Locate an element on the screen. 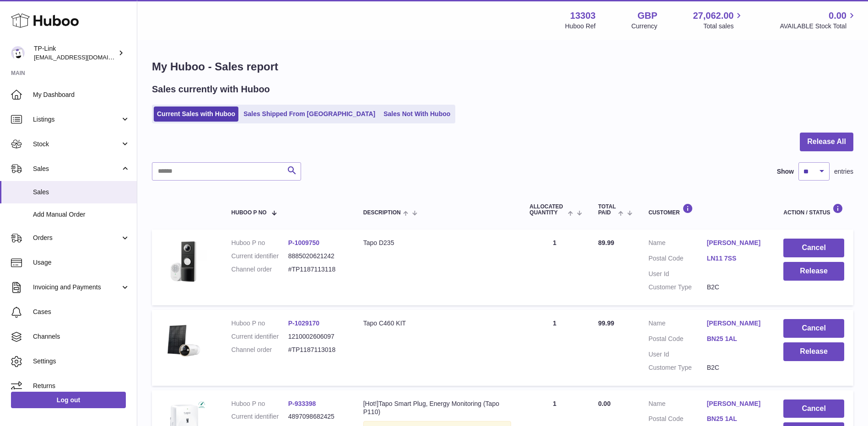 Image resolution: width=868 pixels, height=426 pixels. span: 27,062.00 is located at coordinates (713, 16).